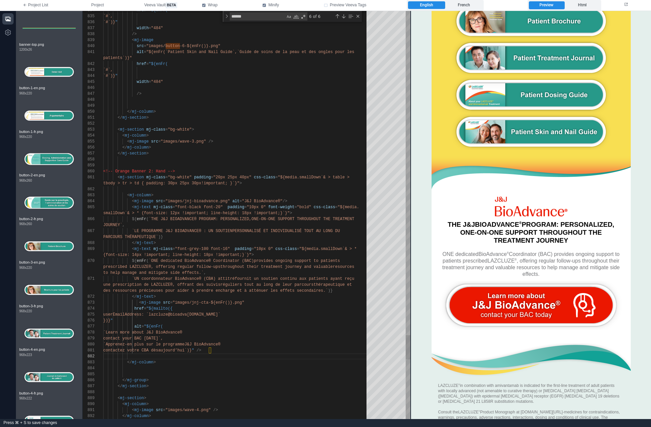  Describe the element at coordinates (89, 261) in the screenshot. I see `div: 870` at that location.